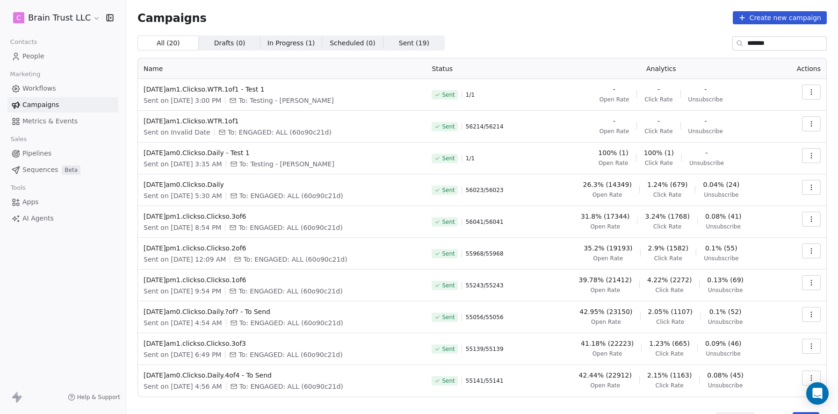 Image resolution: width=838 pixels, height=414 pixels. What do you see at coordinates (605, 216) in the screenshot?
I see `span: 31.8% (17344)` at bounding box center [605, 216].